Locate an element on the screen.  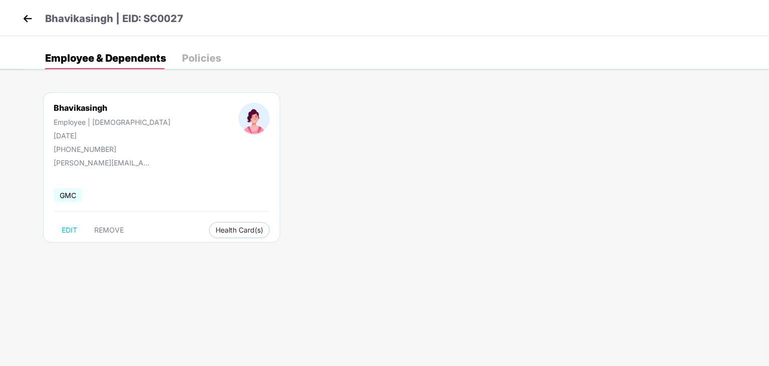
div: Policies is located at coordinates (202, 58).